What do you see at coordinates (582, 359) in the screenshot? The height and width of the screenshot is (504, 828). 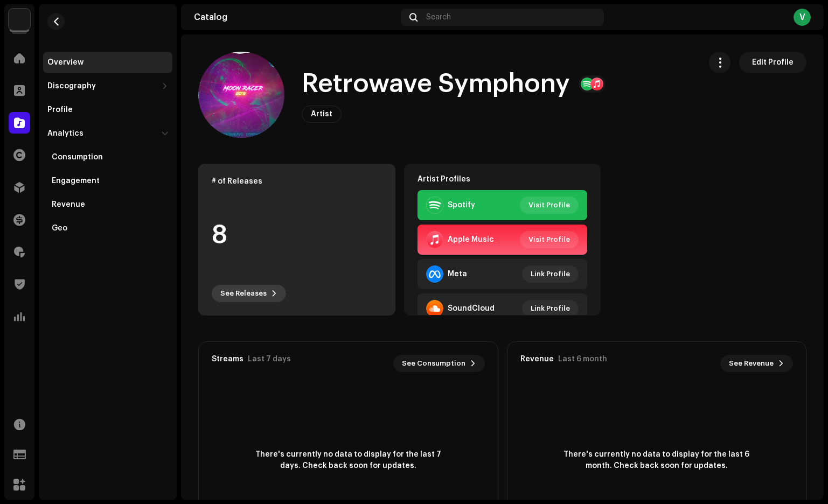 I see `div: Last 6 month` at bounding box center [582, 359].